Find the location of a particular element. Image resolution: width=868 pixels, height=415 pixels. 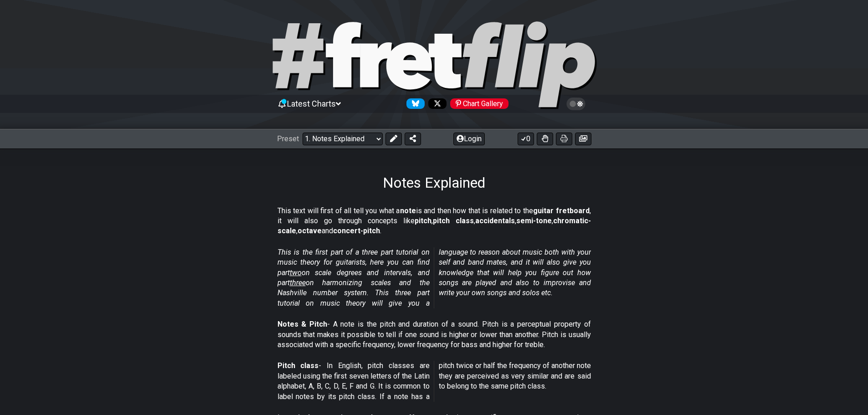

strong: note is located at coordinates (408, 210).